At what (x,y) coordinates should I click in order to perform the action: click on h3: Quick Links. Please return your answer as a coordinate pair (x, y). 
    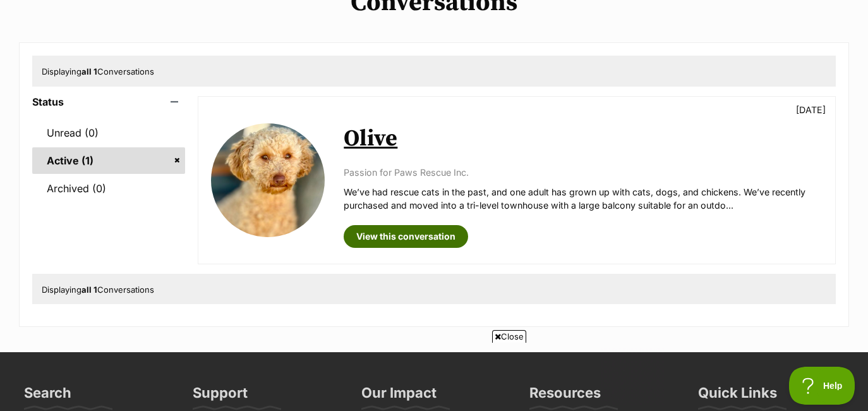
    Looking at the image, I should click on (737, 396).